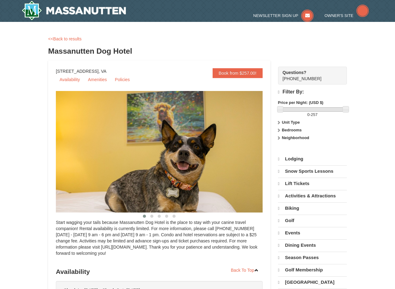  I want to click on a: Golf Membership, so click(312, 270).